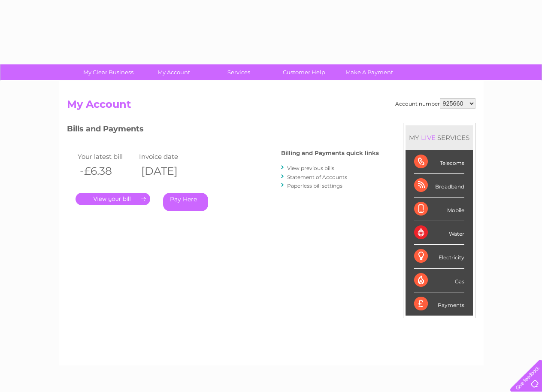 The width and height of the screenshot is (542, 392). What do you see at coordinates (304, 72) in the screenshot?
I see `a: Customer Help` at bounding box center [304, 72].